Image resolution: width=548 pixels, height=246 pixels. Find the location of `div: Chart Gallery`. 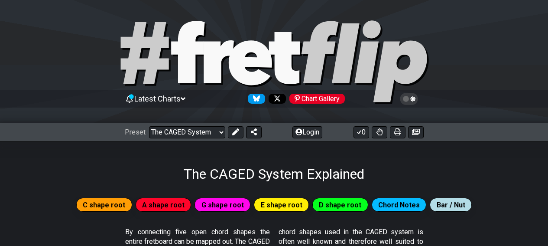

div: Chart Gallery is located at coordinates (317, 98).